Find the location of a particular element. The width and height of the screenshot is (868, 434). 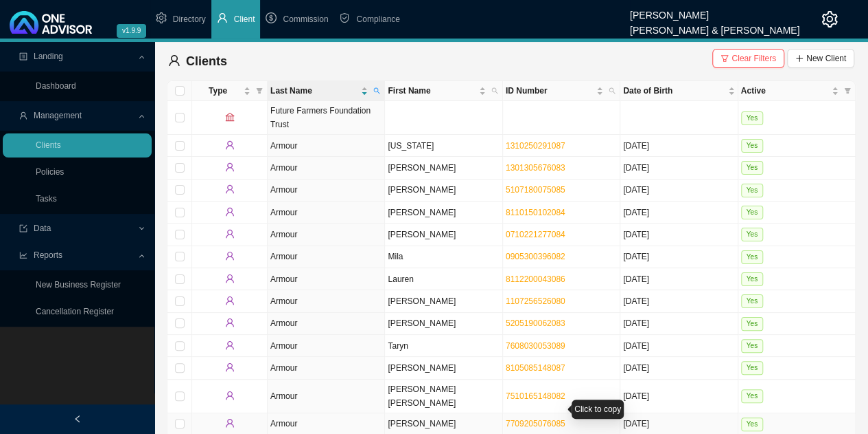

a: 5107180075085 is located at coordinates (535, 190).